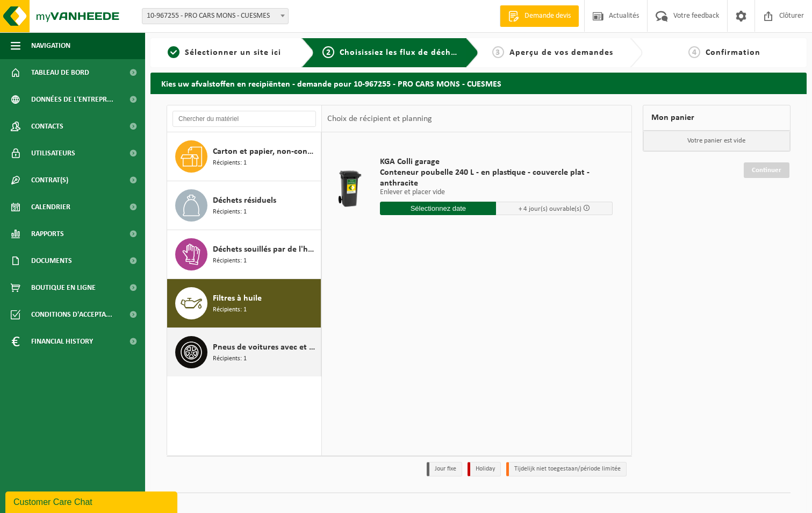 Image resolution: width=812 pixels, height=513 pixels. What do you see at coordinates (445, 469) in the screenshot?
I see `li: Jour fixe` at bounding box center [445, 469].